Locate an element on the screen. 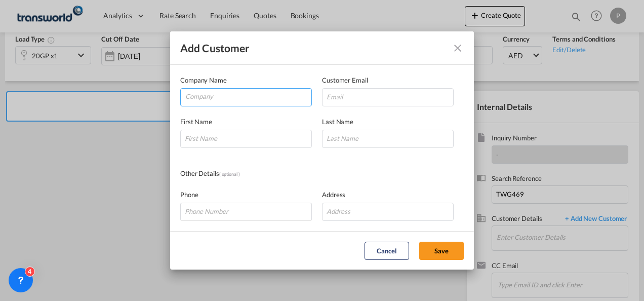 This screenshot has height=301, width=644. div: Other Details is located at coordinates (251, 174).